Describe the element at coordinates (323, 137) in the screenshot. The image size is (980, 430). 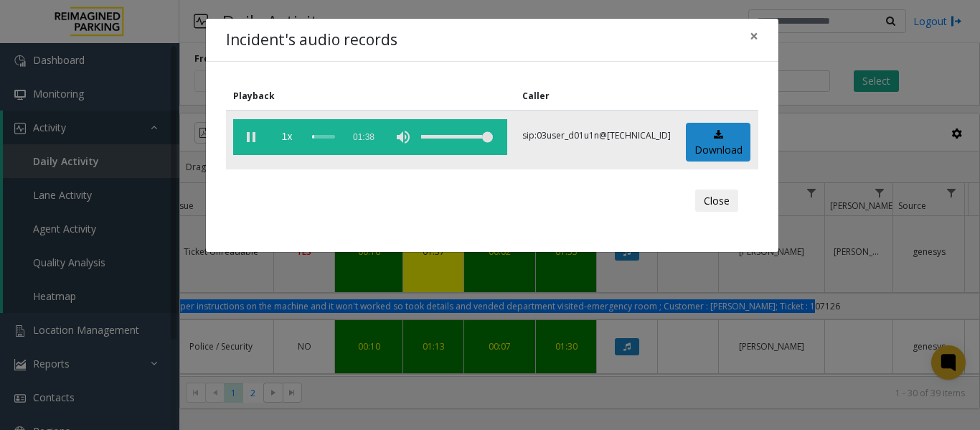
I see `div: scrub bar` at that location.